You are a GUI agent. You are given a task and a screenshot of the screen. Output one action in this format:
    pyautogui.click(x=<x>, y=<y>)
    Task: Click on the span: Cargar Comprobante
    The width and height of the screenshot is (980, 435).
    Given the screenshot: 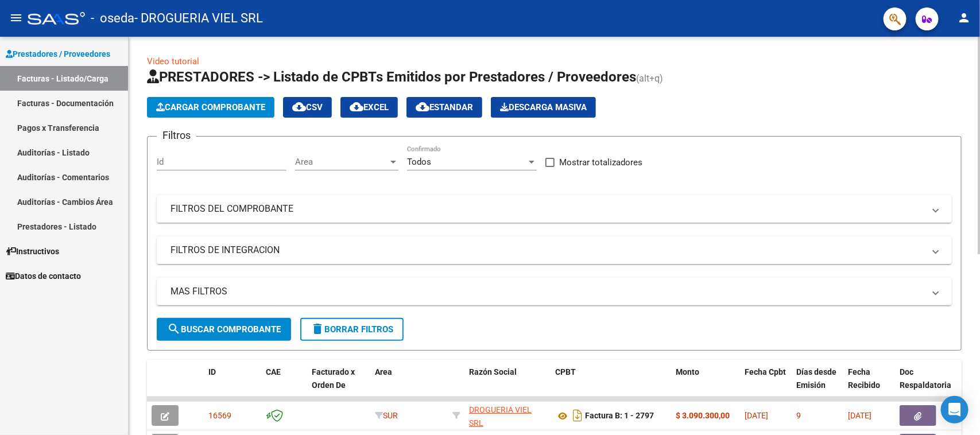 What is the action you would take?
    pyautogui.click(x=211, y=107)
    